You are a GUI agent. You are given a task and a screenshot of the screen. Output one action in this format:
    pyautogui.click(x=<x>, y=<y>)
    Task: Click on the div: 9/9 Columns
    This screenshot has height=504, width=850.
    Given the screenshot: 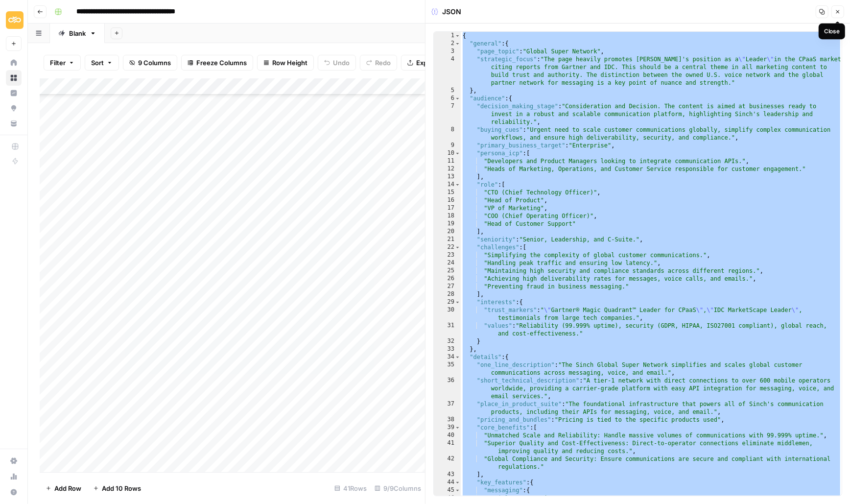 What is the action you would take?
    pyautogui.click(x=397, y=488)
    